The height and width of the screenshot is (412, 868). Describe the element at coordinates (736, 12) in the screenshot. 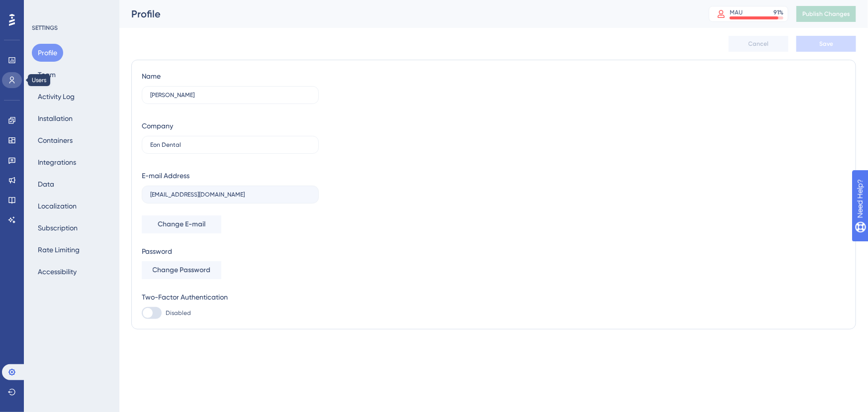

I see `div: MAU` at that location.